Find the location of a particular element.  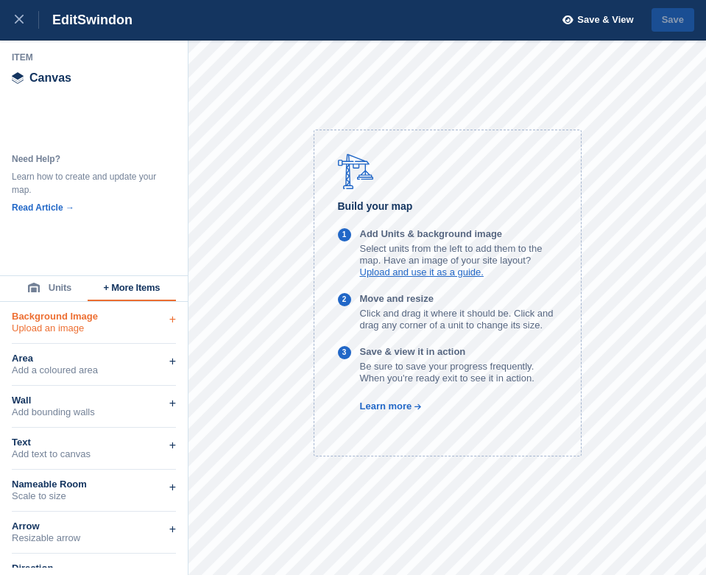

div: 1 is located at coordinates (345, 235).